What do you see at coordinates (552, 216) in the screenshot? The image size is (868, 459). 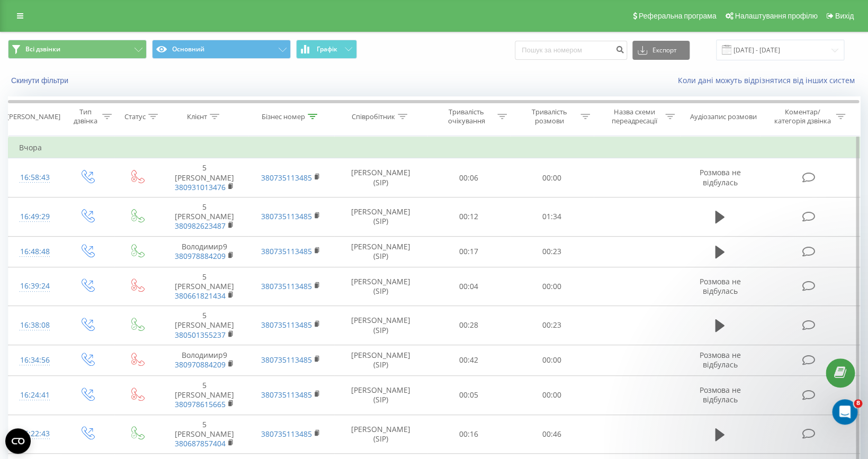 I see `td: 01:34` at bounding box center [552, 216].